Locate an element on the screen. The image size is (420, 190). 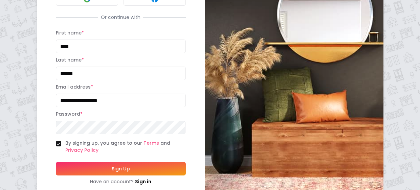
span: Or continue with is located at coordinates (120, 17).